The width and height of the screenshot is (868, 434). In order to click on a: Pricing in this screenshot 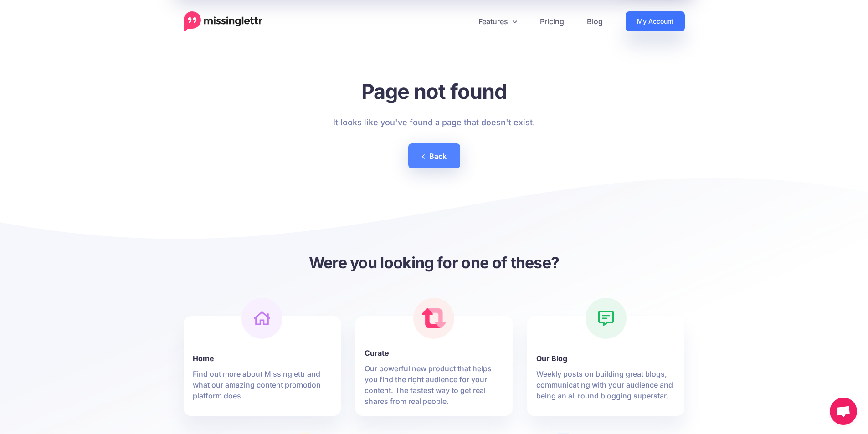, I will do `click(552, 21)`.